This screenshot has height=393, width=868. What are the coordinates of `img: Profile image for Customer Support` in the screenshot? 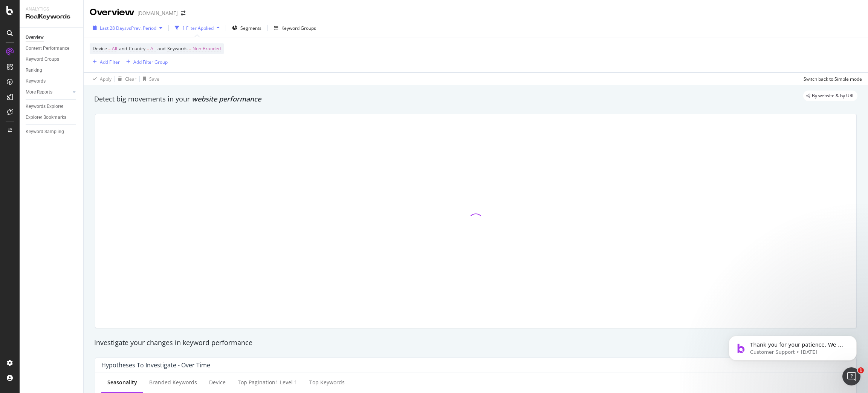 It's located at (23, 29).